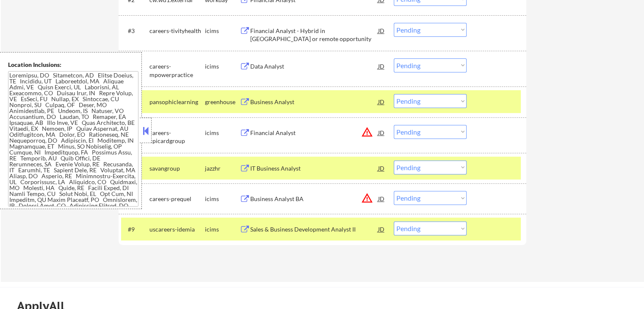  Describe the element at coordinates (314, 230) in the screenshot. I see `div: Sales & Business Development Analyst II` at that location.